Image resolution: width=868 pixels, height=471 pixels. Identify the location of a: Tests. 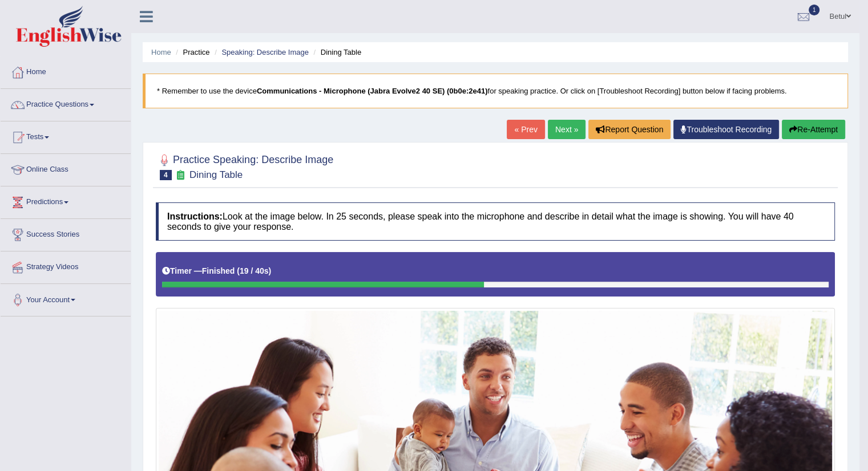
(66, 135).